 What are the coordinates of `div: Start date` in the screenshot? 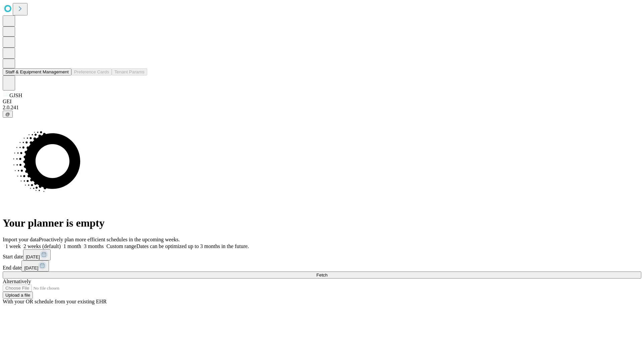 It's located at (322, 254).